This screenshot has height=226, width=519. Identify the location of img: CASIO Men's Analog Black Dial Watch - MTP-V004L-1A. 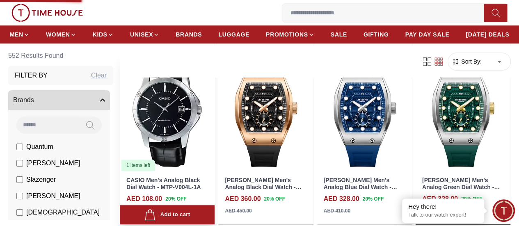
(167, 112).